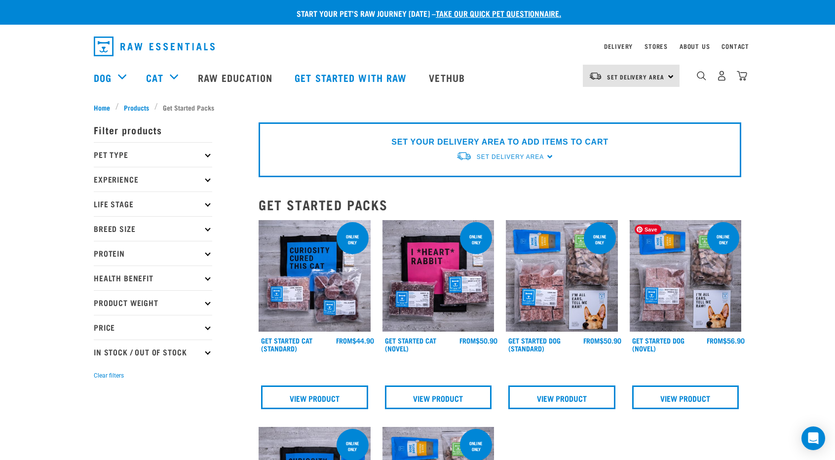  What do you see at coordinates (658, 344) in the screenshot?
I see `a: Get Started Dog (Novel)` at bounding box center [658, 344].